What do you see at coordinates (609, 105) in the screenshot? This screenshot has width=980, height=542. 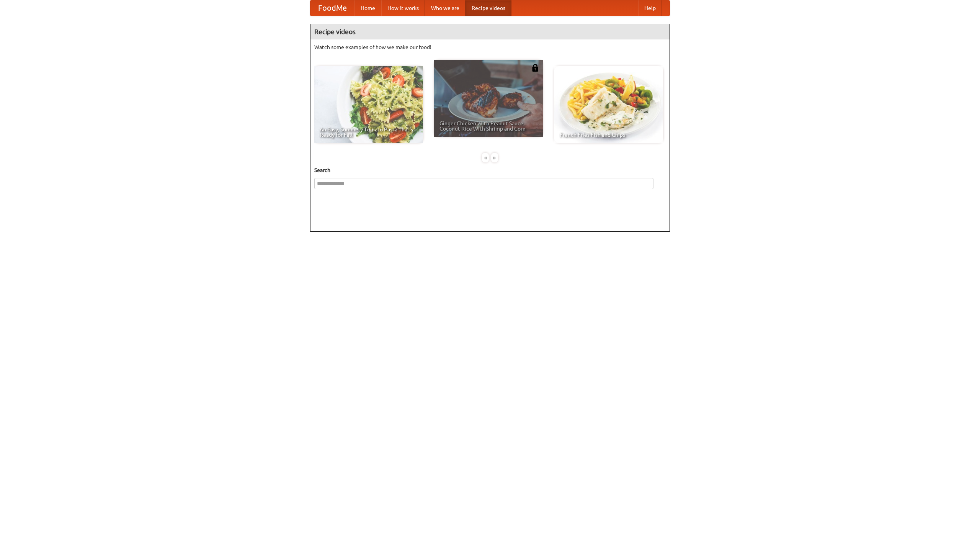 I see `a: French Fries Fish and Chips` at bounding box center [609, 105].